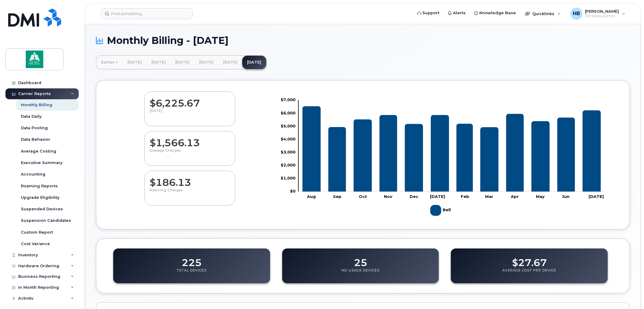 This screenshot has height=309, width=644. I want to click on dd: 25, so click(360, 260).